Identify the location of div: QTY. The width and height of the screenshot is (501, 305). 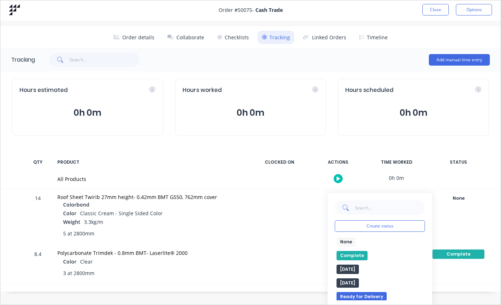
(38, 162).